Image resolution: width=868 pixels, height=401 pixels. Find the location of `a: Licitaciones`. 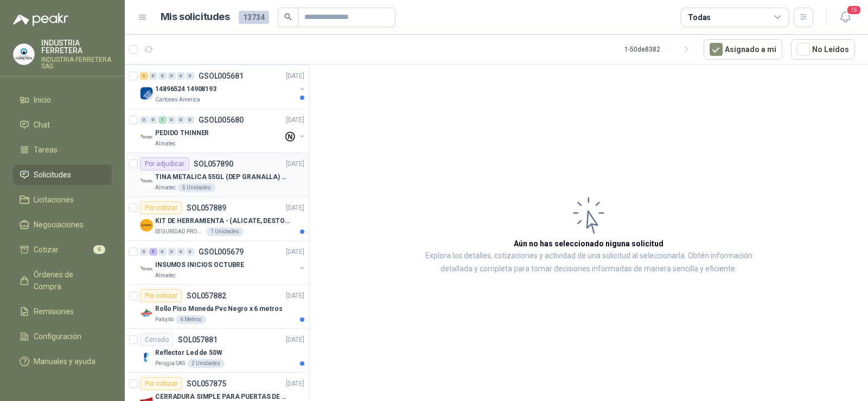

a: Licitaciones is located at coordinates (62, 200).